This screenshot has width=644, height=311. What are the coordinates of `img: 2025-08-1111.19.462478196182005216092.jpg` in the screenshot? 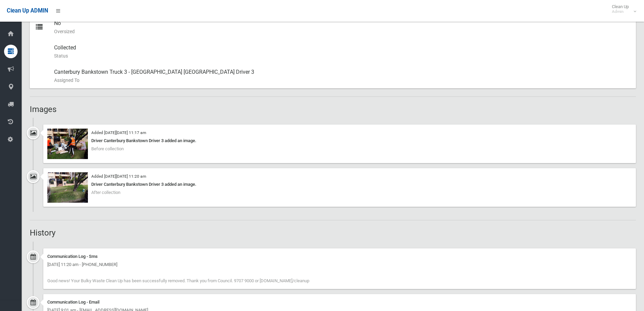 It's located at (68, 188).